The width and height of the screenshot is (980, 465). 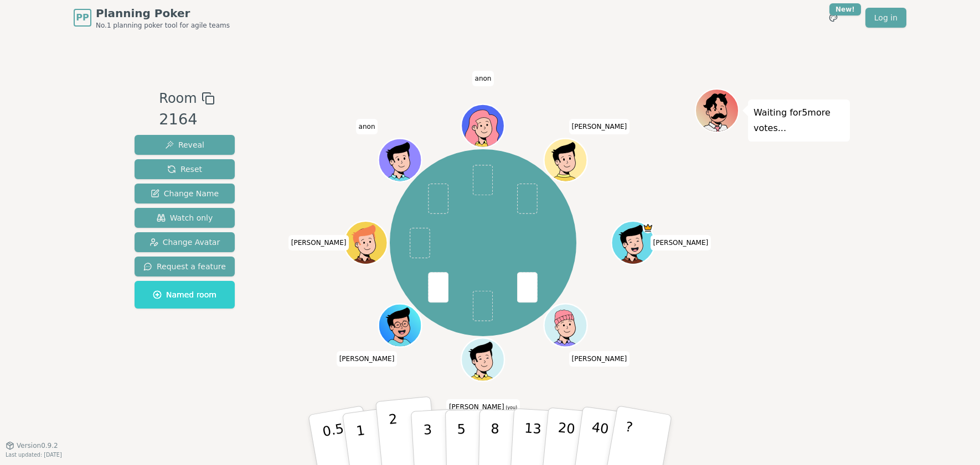 I want to click on button: Version0.9.2, so click(x=31, y=446).